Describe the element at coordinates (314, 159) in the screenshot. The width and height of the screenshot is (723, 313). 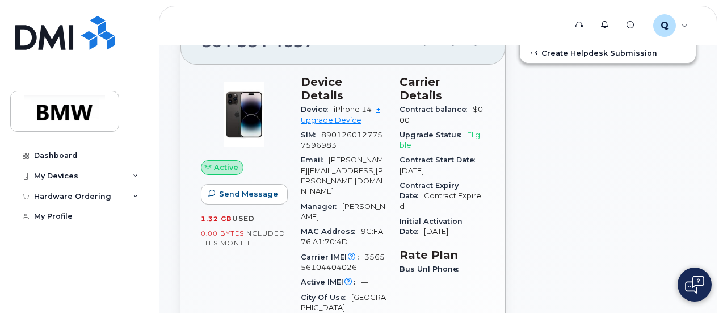
I see `span: Email` at that location.